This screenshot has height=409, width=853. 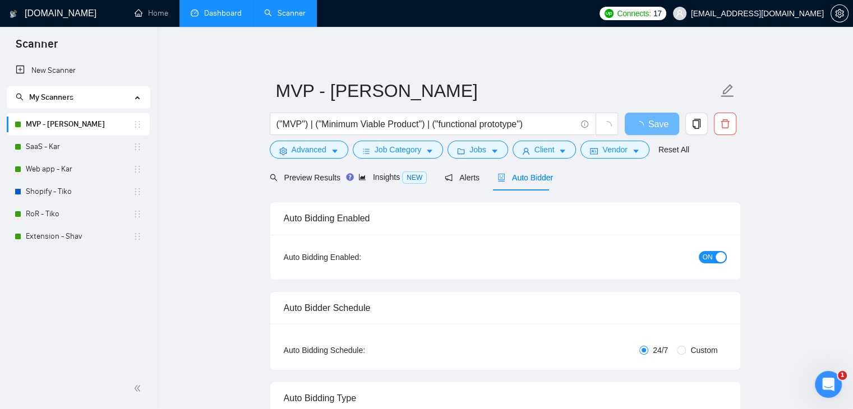 I want to click on span: Advanced, so click(x=309, y=150).